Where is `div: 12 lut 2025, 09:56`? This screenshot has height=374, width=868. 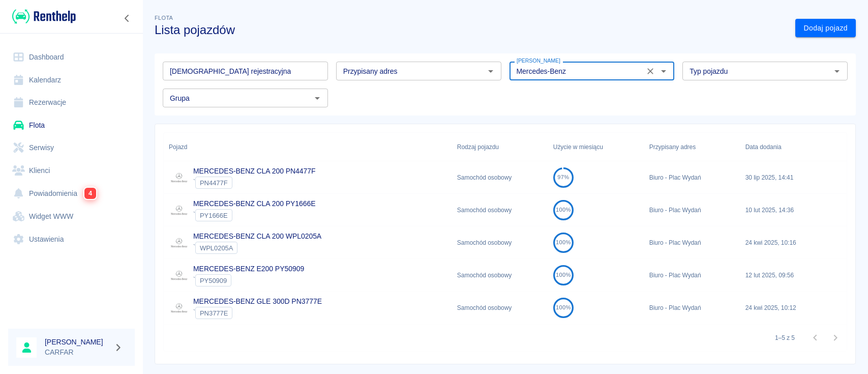 div: 12 lut 2025, 09:56 is located at coordinates (788, 275).